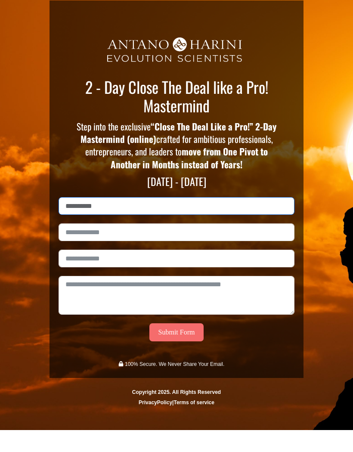 Image resolution: width=353 pixels, height=452 pixels. What do you see at coordinates (194, 402) in the screenshot?
I see `a: Terms of service` at bounding box center [194, 402].